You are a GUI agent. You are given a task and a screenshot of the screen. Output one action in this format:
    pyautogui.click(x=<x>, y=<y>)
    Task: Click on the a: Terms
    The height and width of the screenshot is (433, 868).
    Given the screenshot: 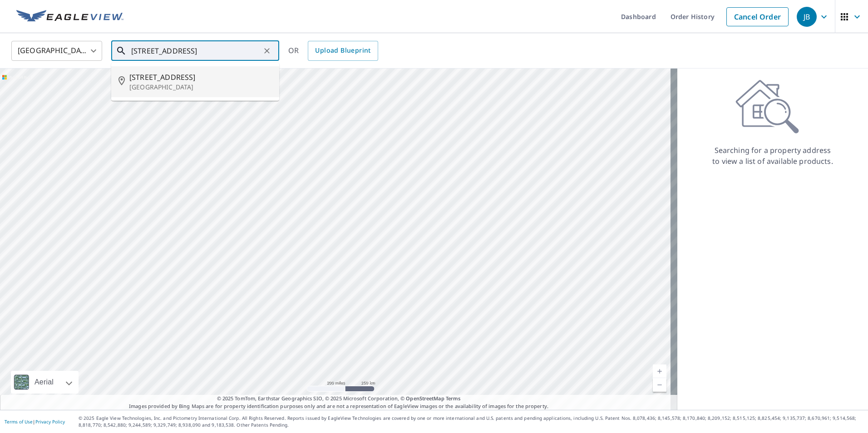 What is the action you would take?
    pyautogui.click(x=453, y=398)
    